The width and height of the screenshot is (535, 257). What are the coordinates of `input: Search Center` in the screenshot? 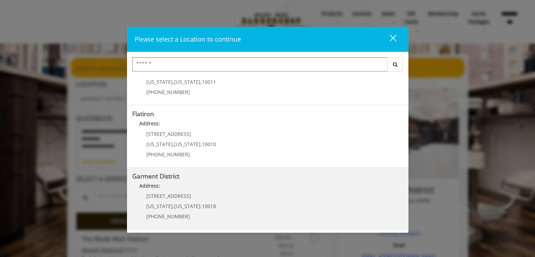 It's located at (260, 64).